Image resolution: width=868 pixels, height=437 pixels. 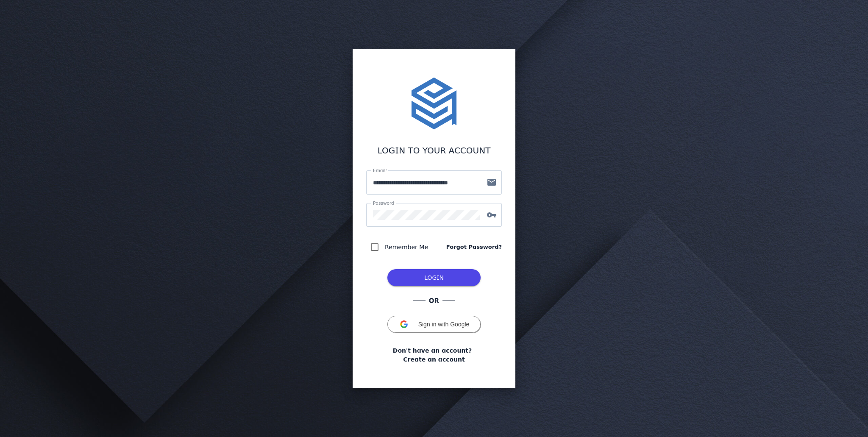 I want to click on span: Don't have an account?, so click(x=432, y=350).